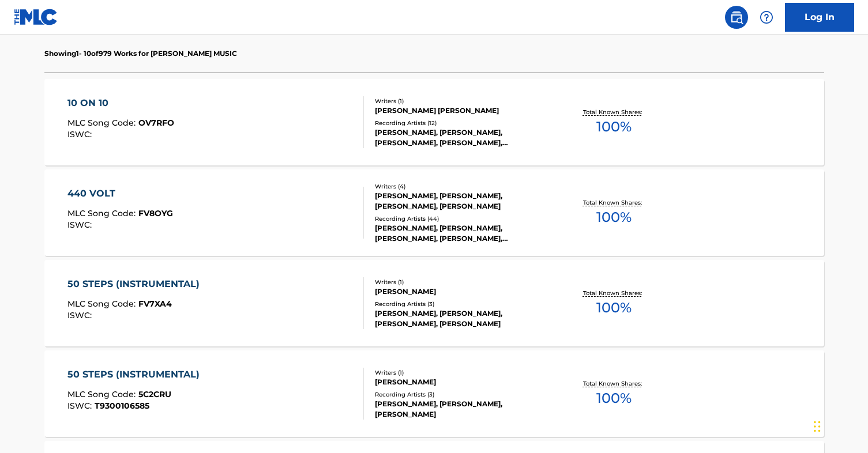  I want to click on div: 10 ON 10, so click(120, 103).